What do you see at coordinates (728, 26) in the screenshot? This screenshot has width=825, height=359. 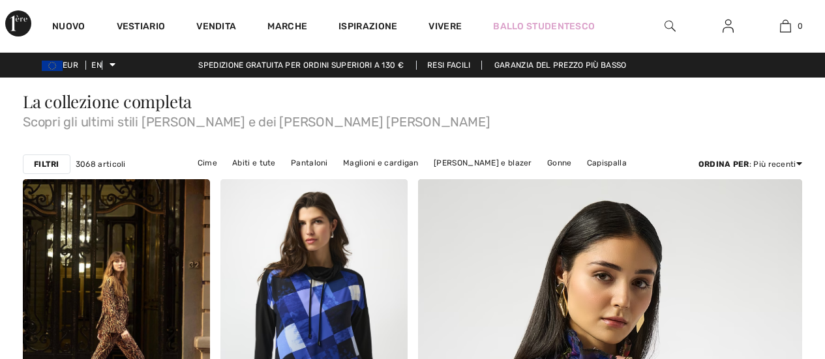 I see `img: Le mie informazioni` at bounding box center [728, 26].